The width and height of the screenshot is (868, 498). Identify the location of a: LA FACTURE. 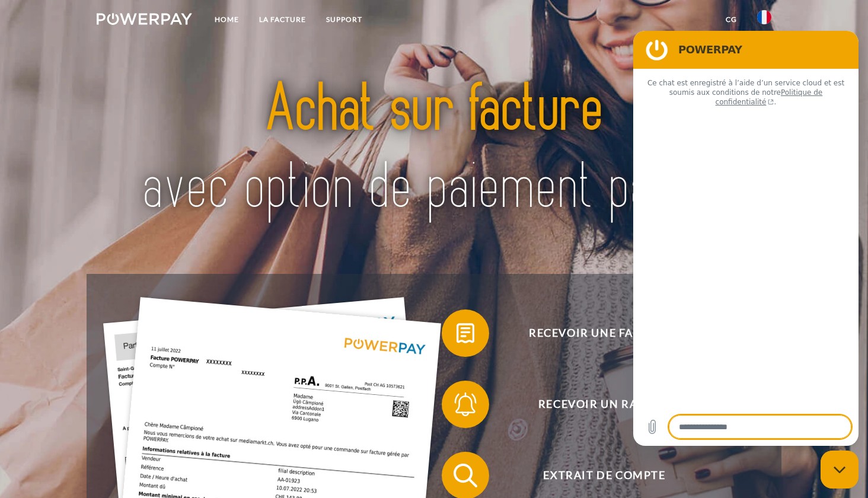
(283, 19).